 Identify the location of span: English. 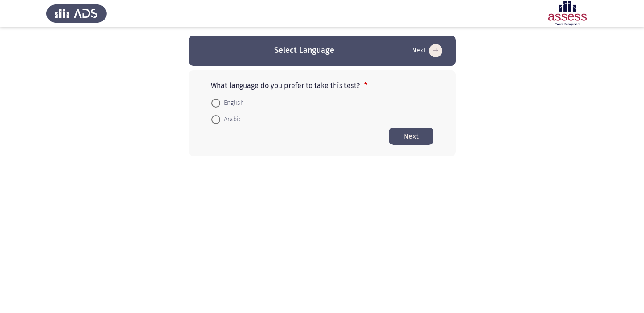
(232, 103).